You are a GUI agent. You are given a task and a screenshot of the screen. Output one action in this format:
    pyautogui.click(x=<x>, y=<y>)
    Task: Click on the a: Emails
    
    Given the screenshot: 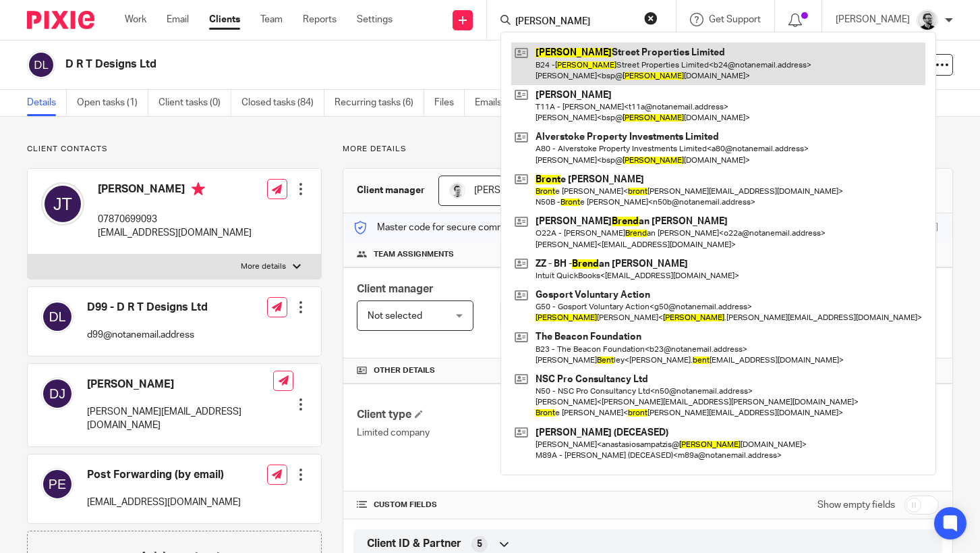 What is the action you would take?
    pyautogui.click(x=494, y=103)
    